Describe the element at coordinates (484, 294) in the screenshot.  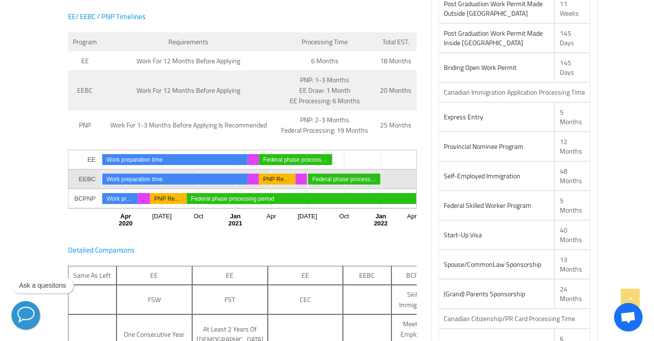
I see `a: (Grand) Parents Sponsorship` at that location.